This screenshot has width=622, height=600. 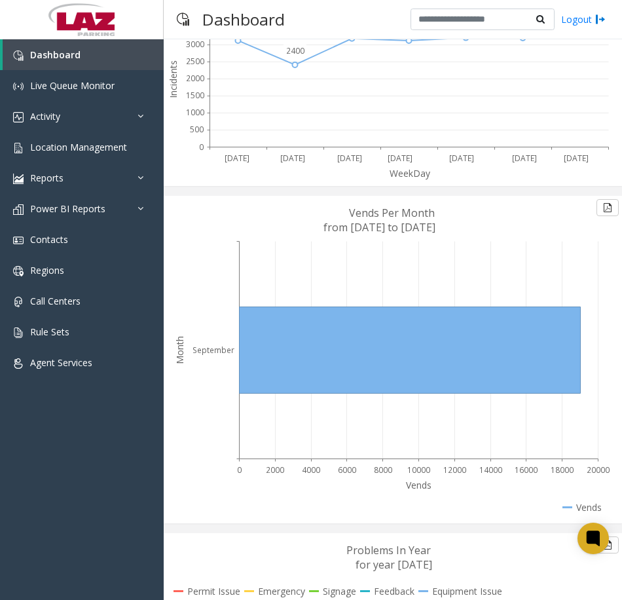 I want to click on text: 2500, so click(x=195, y=61).